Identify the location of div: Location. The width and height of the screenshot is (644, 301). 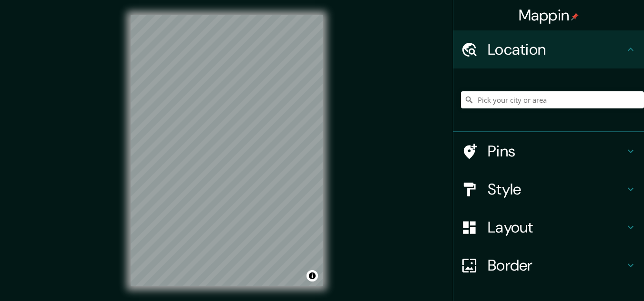
(549, 50).